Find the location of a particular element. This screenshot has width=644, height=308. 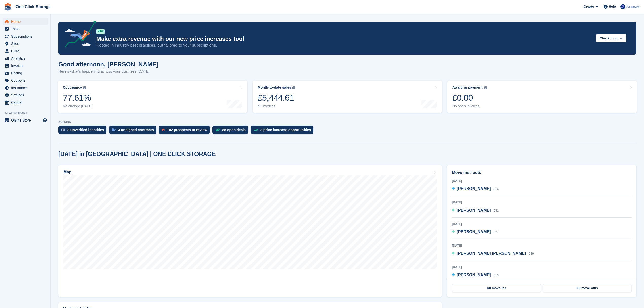

span: Insurance is located at coordinates (26, 87).